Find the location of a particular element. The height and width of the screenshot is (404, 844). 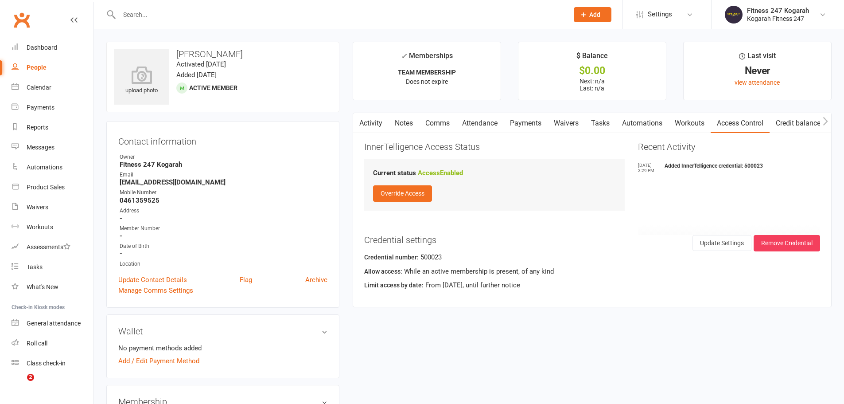

label: Limit access by date: is located at coordinates (394, 285).